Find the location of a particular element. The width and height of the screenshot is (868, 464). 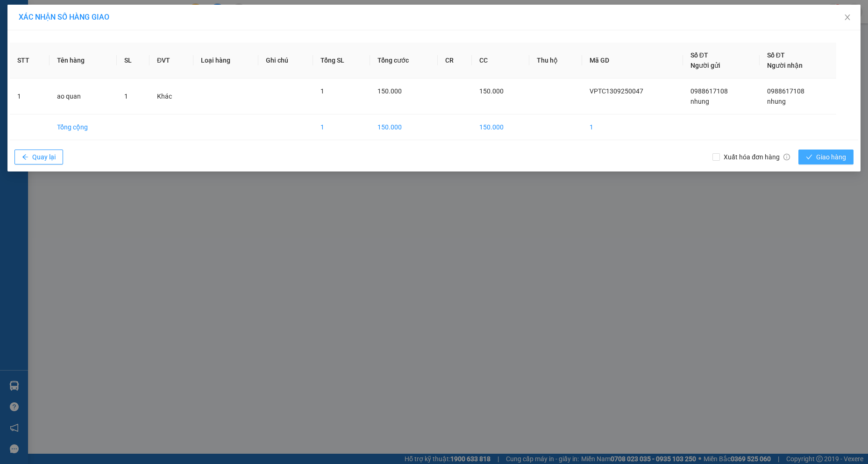

span: info-circle is located at coordinates (788, 157).